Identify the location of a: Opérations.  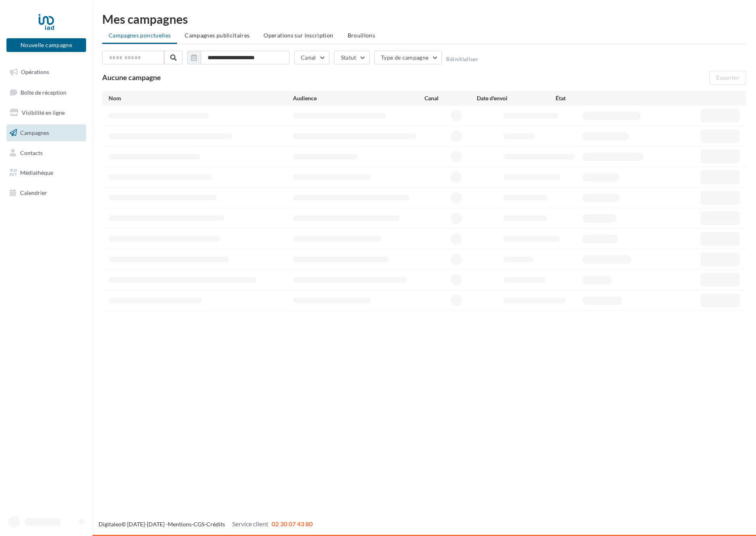
(46, 72).